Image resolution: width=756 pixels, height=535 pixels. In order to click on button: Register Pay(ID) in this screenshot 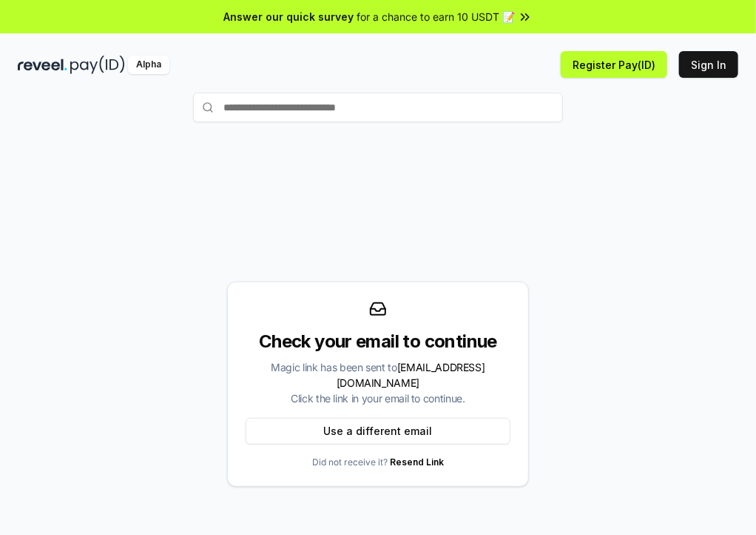, I will do `click(614, 65)`.